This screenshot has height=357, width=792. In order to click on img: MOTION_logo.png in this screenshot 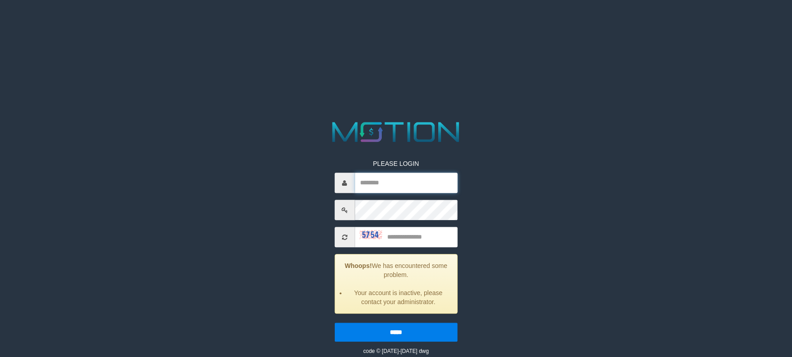, I will do `click(396, 132)`.